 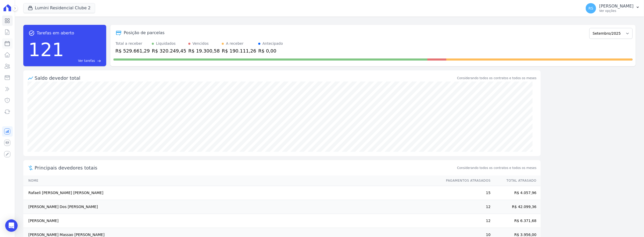 I want to click on td: R$ 6.371,68, so click(x=515, y=221).